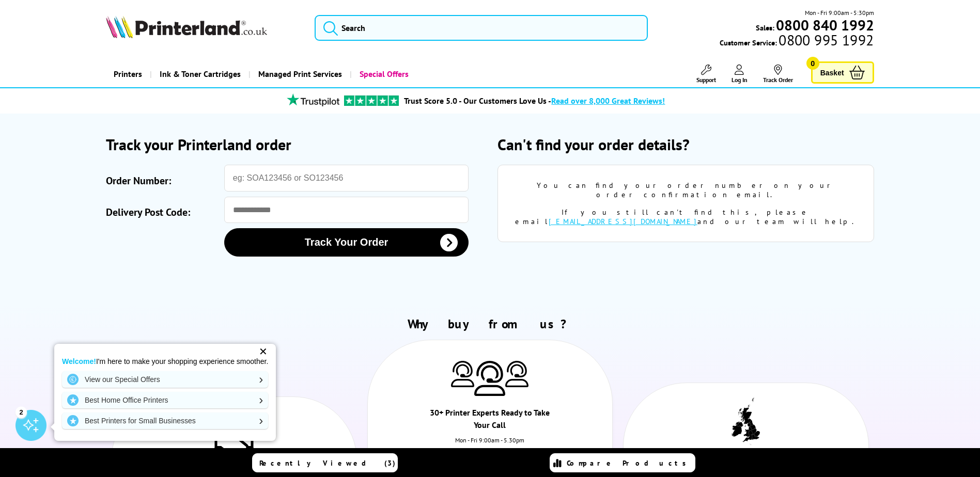 The image size is (980, 477). Describe the element at coordinates (629, 463) in the screenshot. I see `span: Compare Products` at that location.